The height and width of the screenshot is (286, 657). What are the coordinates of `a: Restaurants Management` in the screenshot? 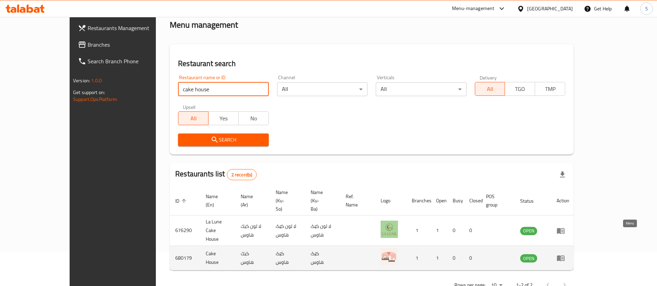 It's located at (126, 28).